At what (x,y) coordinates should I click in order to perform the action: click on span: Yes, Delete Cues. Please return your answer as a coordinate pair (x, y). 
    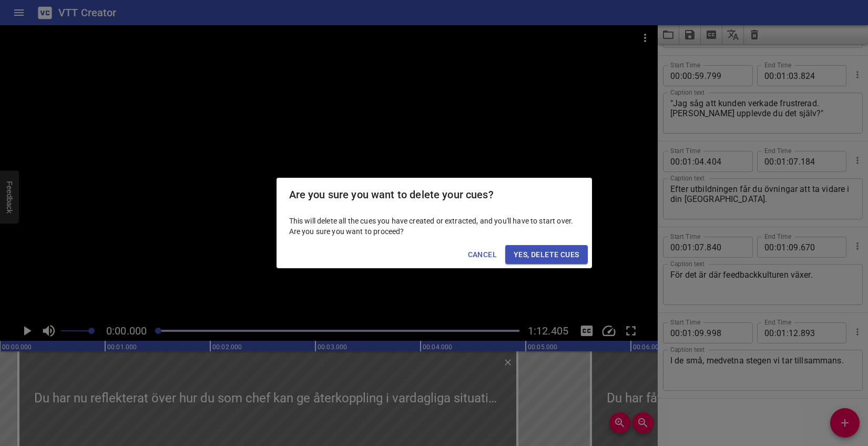
    Looking at the image, I should click on (546, 254).